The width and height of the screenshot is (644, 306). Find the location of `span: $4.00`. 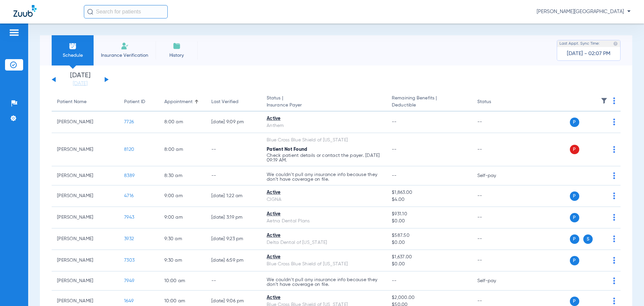

span: $4.00 is located at coordinates (429, 199).